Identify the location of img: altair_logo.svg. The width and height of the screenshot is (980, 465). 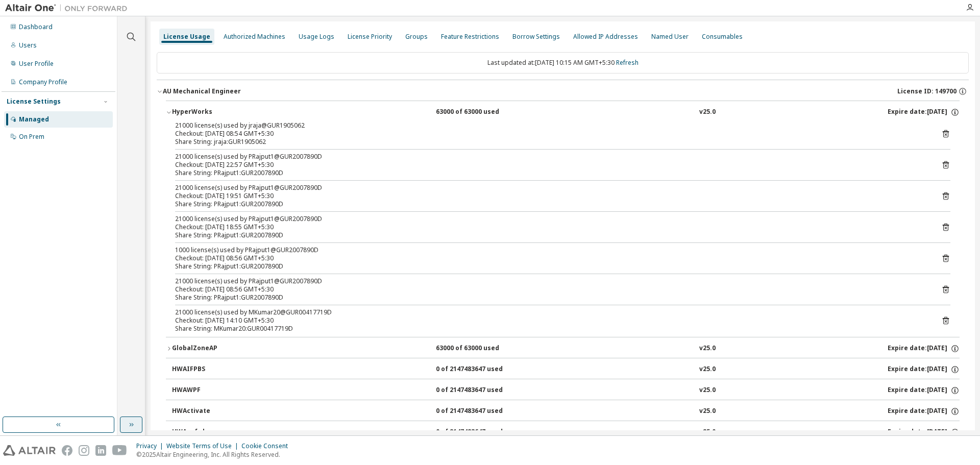
(29, 450).